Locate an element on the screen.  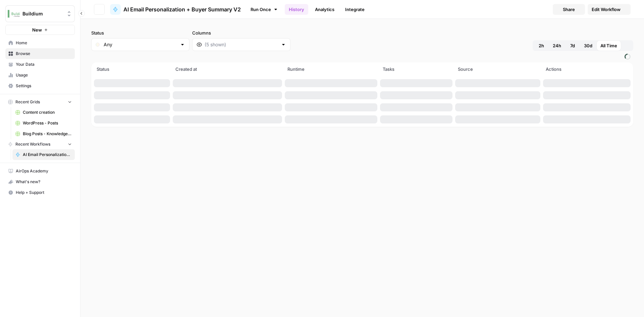
button: Workspace: Buildium is located at coordinates (40, 14).